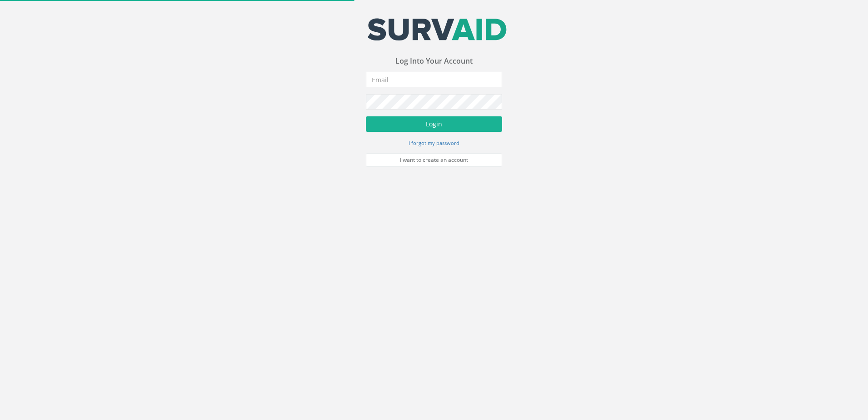 This screenshot has width=868, height=420. Describe the element at coordinates (434, 143) in the screenshot. I see `a: I forgot my password` at that location.